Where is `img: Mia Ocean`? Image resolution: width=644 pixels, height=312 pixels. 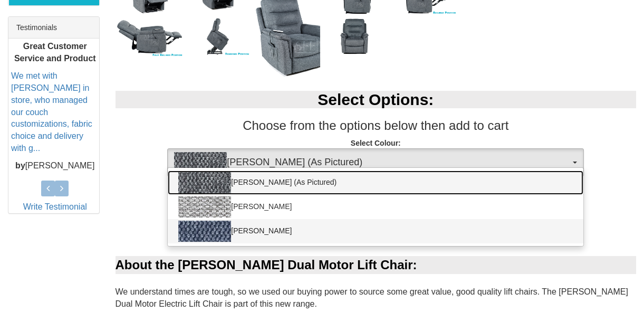
img: Mia Ocean is located at coordinates (205, 231).